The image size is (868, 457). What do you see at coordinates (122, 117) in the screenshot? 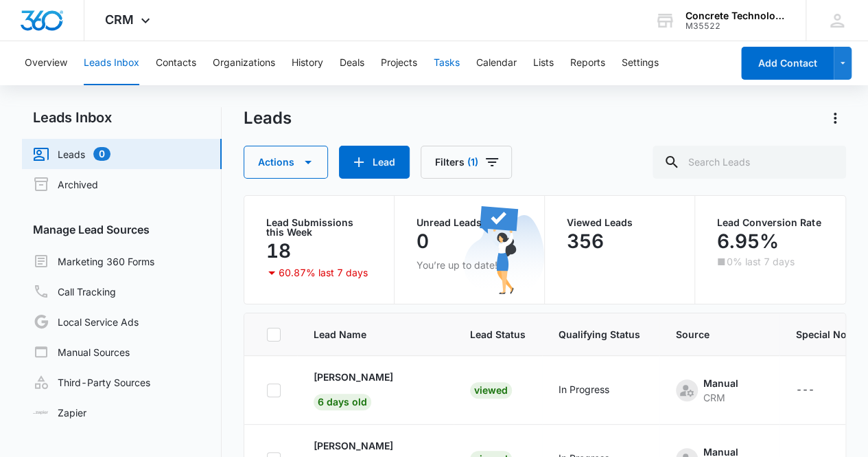
I see `h2: Leads Inbox` at bounding box center [122, 117].